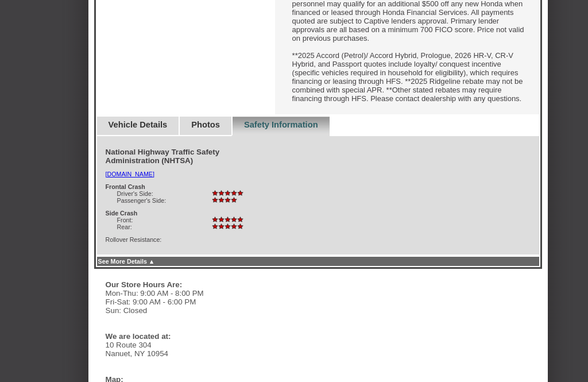 This screenshot has width=588, height=382. What do you see at coordinates (183, 227) in the screenshot?
I see `div: Rear:` at bounding box center [183, 227].